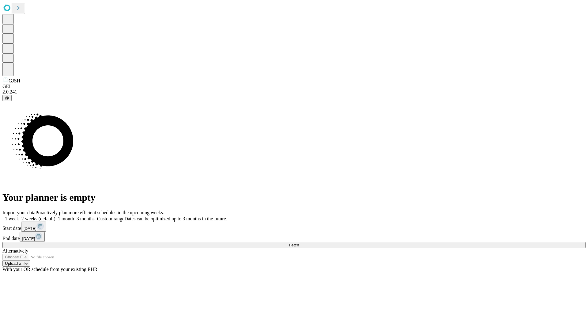  What do you see at coordinates (14, 80) in the screenshot?
I see `span: GJSH` at bounding box center [14, 80].